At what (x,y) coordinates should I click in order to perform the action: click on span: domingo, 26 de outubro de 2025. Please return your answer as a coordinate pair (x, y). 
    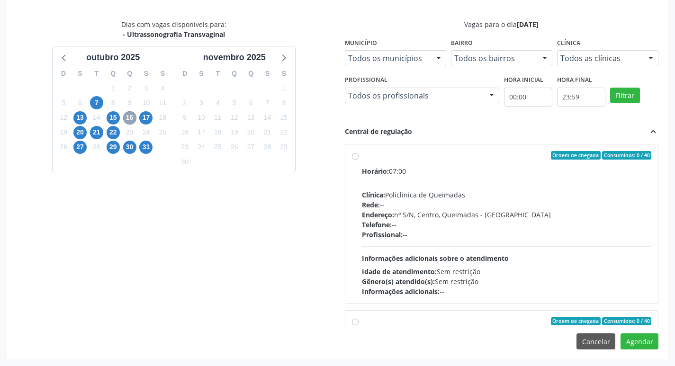
    Looking at the image, I should click on (63, 147).